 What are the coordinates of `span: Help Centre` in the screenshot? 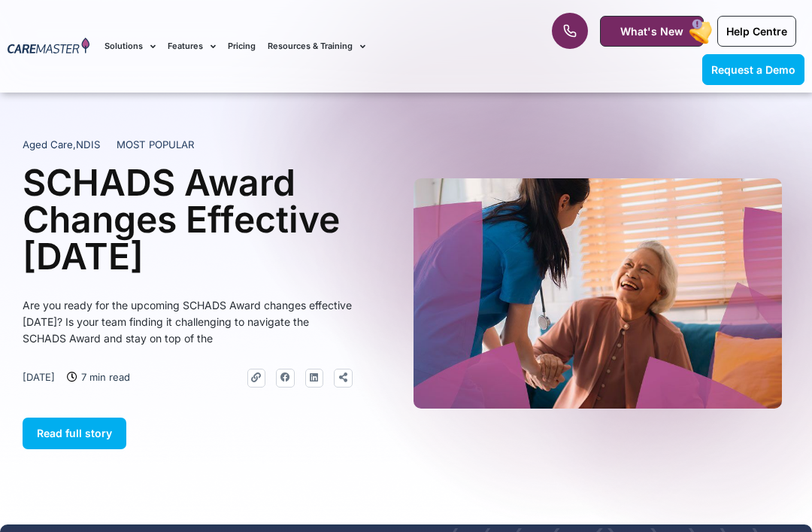 It's located at (757, 31).